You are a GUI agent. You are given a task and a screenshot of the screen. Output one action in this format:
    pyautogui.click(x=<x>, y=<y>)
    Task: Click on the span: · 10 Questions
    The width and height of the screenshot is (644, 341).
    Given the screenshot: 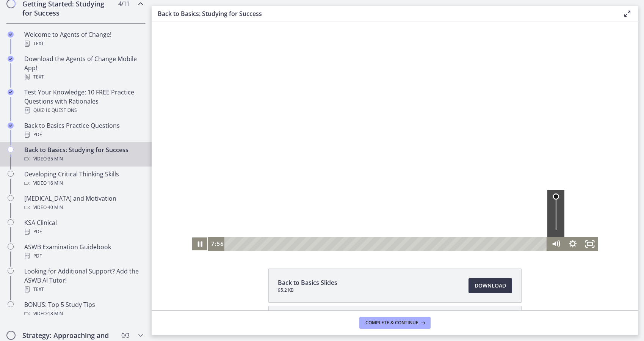 What is the action you would take?
    pyautogui.click(x=60, y=110)
    